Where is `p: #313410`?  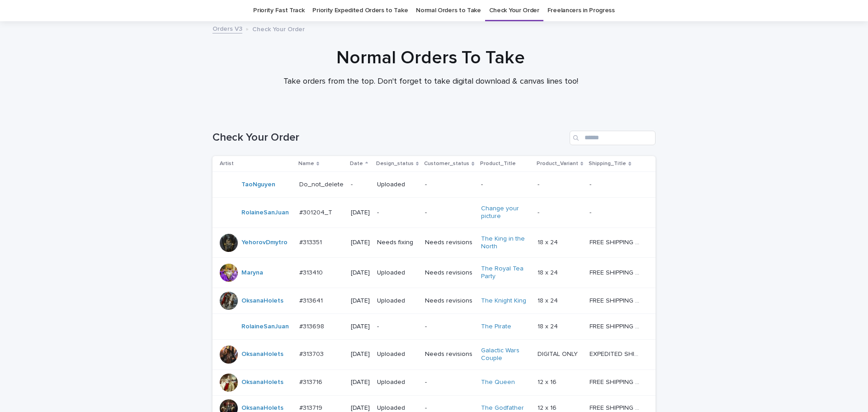 p: #313410 is located at coordinates (312, 272).